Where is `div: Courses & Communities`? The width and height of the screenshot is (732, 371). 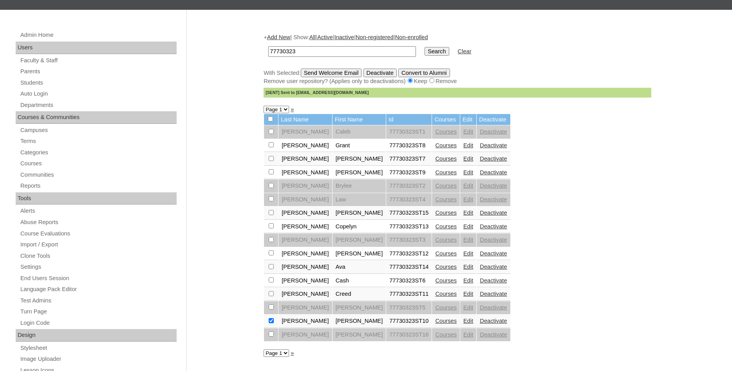
div: Courses & Communities is located at coordinates (96, 117).